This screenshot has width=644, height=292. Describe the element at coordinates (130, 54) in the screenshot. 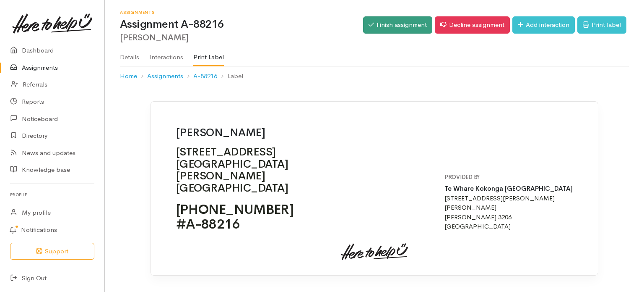

I see `a: Details` at that location.